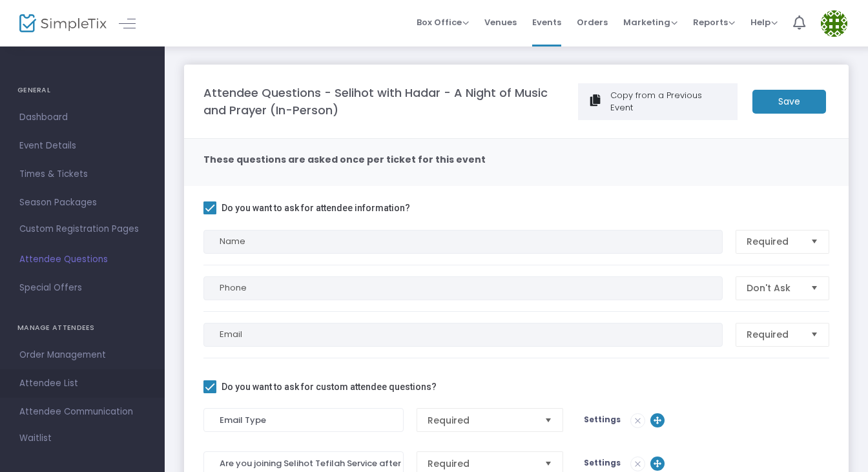 This screenshot has width=868, height=472. I want to click on span: Times & Tickets, so click(82, 175).